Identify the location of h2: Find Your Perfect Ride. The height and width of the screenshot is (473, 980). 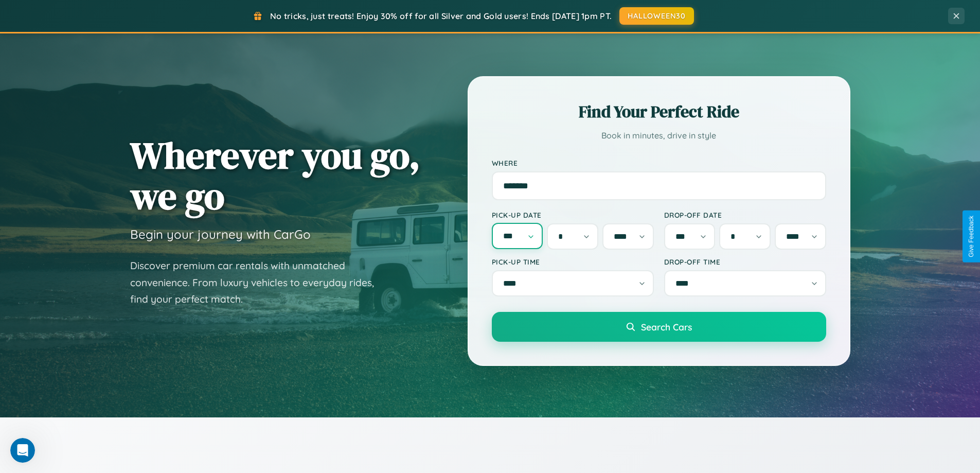
(659, 111).